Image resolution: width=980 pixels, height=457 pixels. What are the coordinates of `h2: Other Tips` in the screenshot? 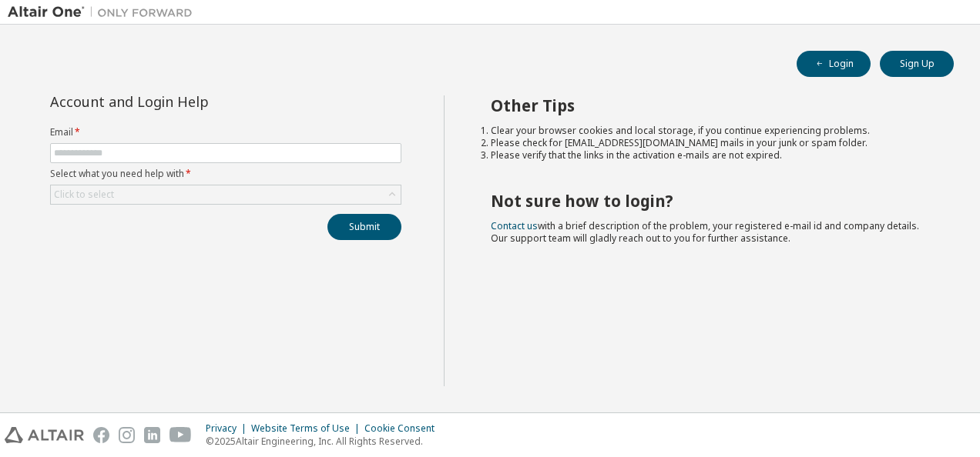 It's located at (708, 105).